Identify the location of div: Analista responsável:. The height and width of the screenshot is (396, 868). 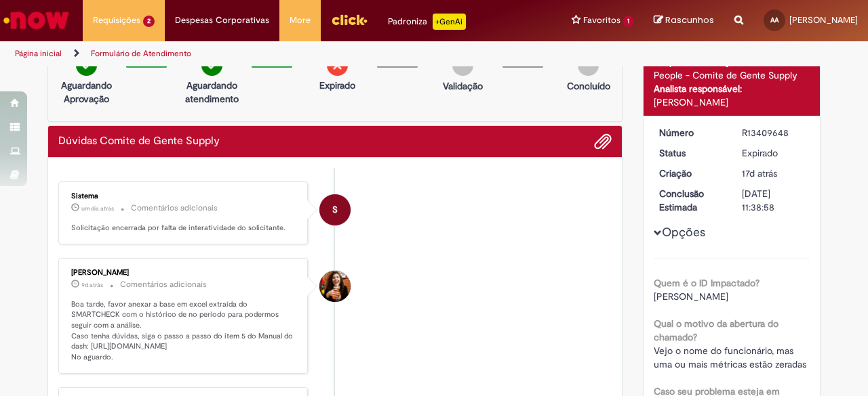
(732, 88).